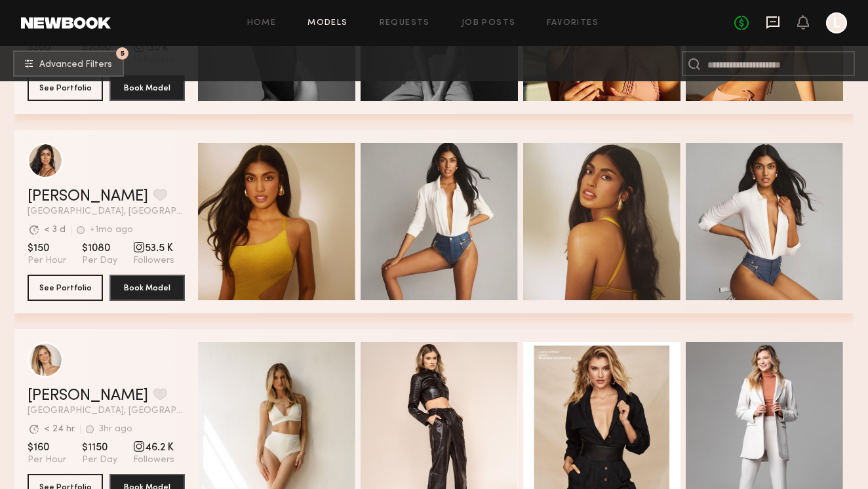 This screenshot has height=489, width=868. What do you see at coordinates (68, 63) in the screenshot?
I see `button: 5Advanced Filters` at bounding box center [68, 63].